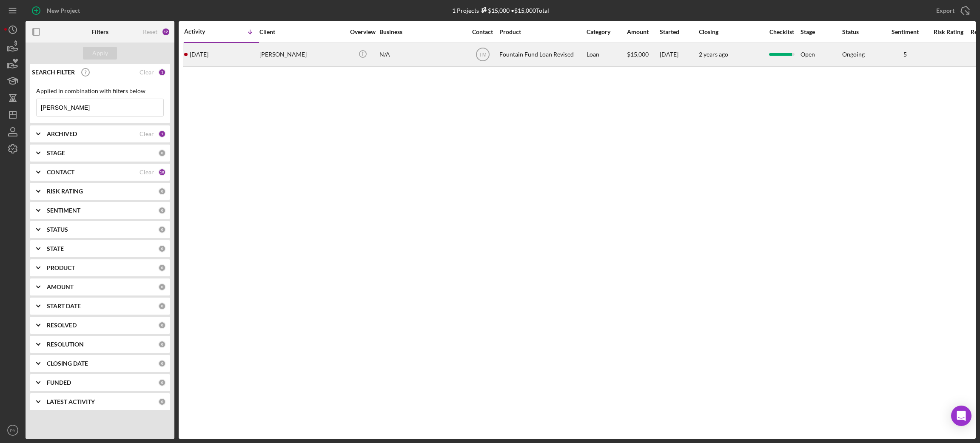 Image resolution: width=980 pixels, height=443 pixels. I want to click on b: SENTIMENT, so click(63, 211).